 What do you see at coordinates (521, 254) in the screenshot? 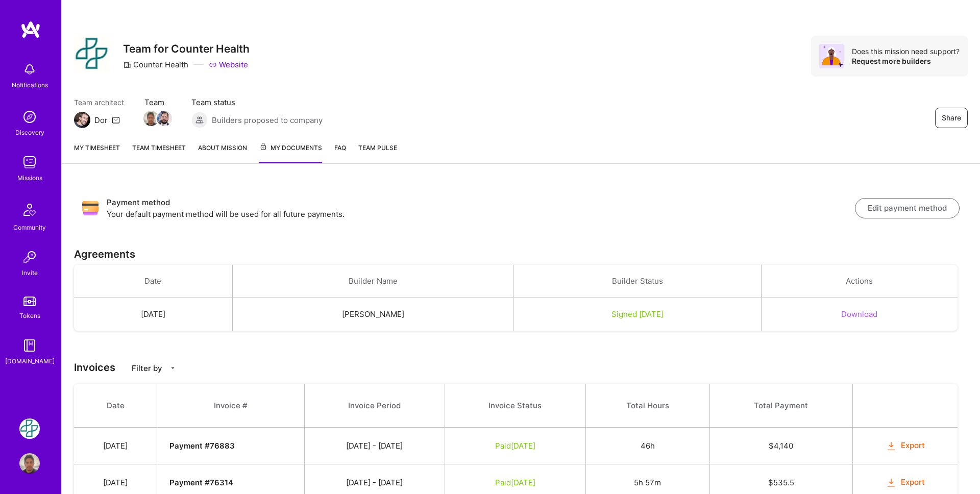
I see `h3: Agreements` at bounding box center [521, 254].